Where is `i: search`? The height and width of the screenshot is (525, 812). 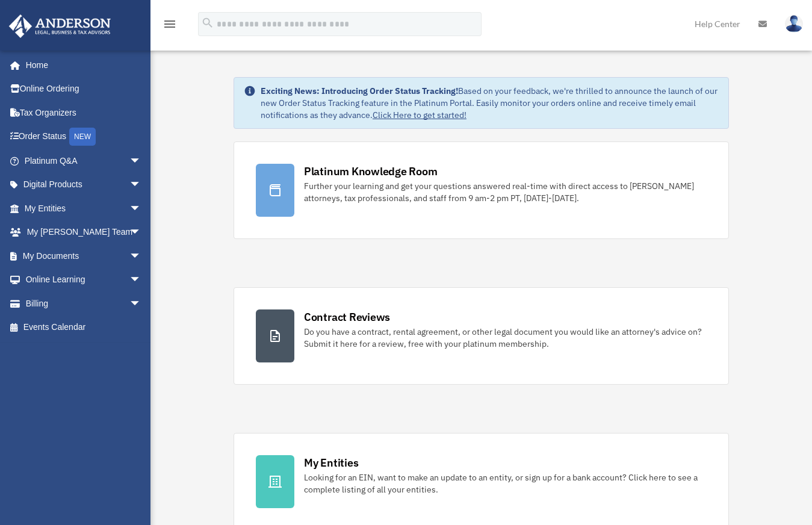
i: search is located at coordinates (208, 23).